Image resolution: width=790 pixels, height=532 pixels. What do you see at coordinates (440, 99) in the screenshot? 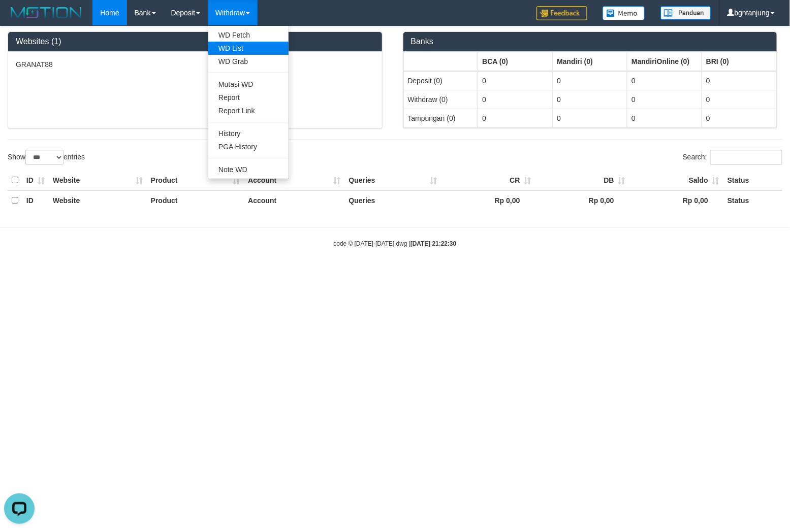
I see `td: Withdraw (0)` at bounding box center [440, 99].